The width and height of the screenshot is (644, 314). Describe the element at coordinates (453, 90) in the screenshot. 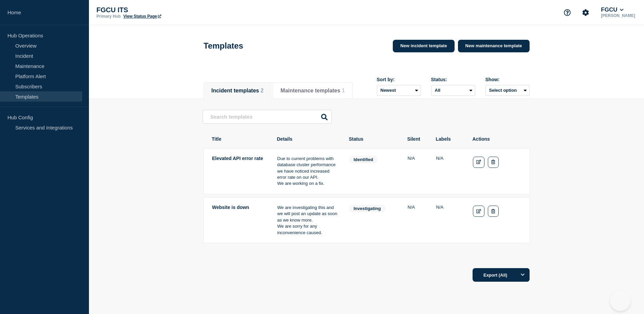

I see `select: Status` at that location.